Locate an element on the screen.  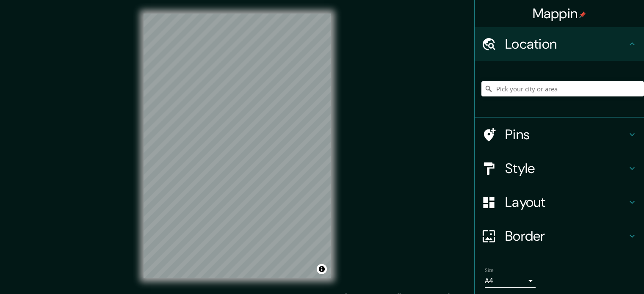
input: Pick your city or area is located at coordinates (562, 89).